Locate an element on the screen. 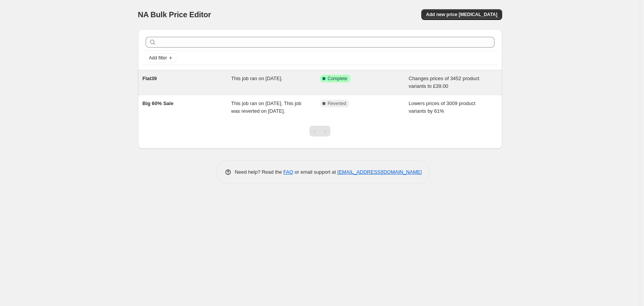 This screenshot has width=644, height=306. span: Flat39 is located at coordinates (150, 78).